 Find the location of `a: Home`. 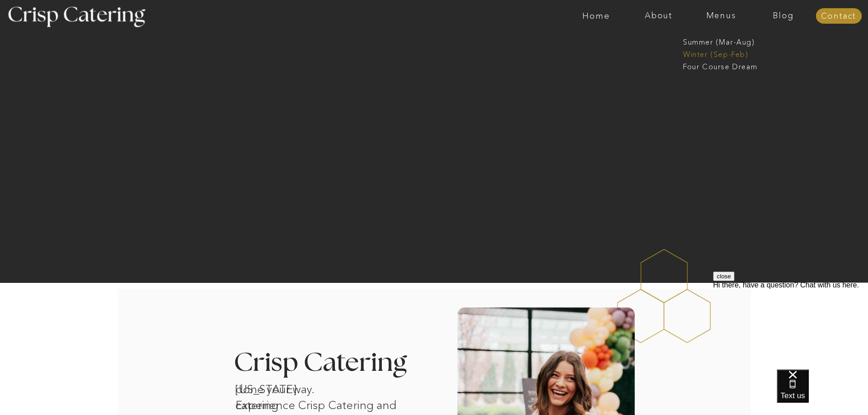

a: Home is located at coordinates (596, 16).